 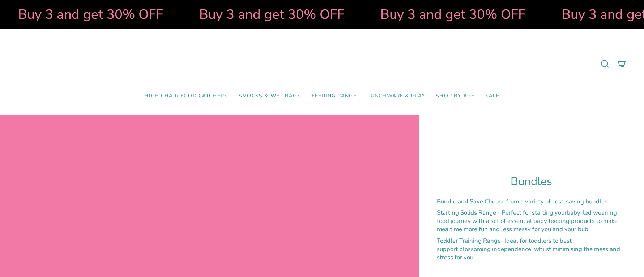 What do you see at coordinates (468, 241) in the screenshot?
I see `strong: Toddler Training Range` at bounding box center [468, 241].